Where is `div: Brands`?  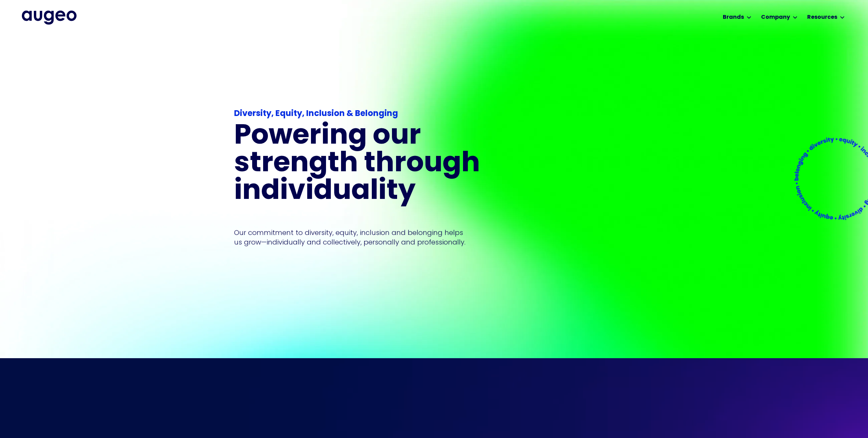 div: Brands is located at coordinates (733, 18).